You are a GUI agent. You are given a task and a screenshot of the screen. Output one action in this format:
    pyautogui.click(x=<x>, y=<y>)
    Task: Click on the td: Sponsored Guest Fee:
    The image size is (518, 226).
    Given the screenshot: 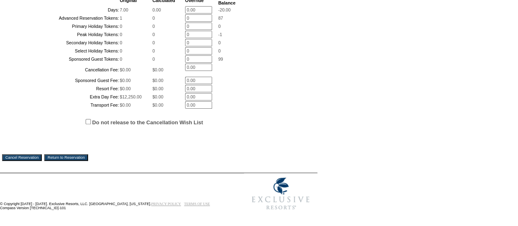 What is the action you would take?
    pyautogui.click(x=71, y=80)
    